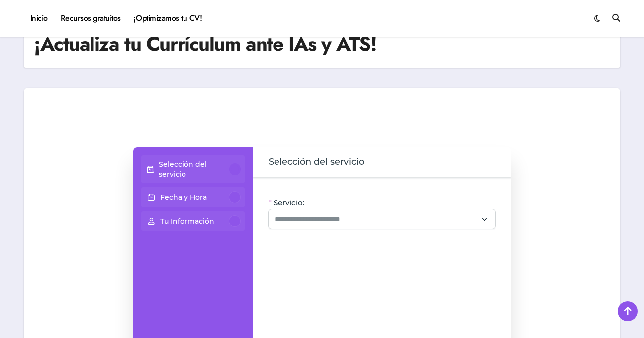 This screenshot has height=338, width=644. What do you see at coordinates (316, 163) in the screenshot?
I see `span: Selección del servicio` at bounding box center [316, 163].